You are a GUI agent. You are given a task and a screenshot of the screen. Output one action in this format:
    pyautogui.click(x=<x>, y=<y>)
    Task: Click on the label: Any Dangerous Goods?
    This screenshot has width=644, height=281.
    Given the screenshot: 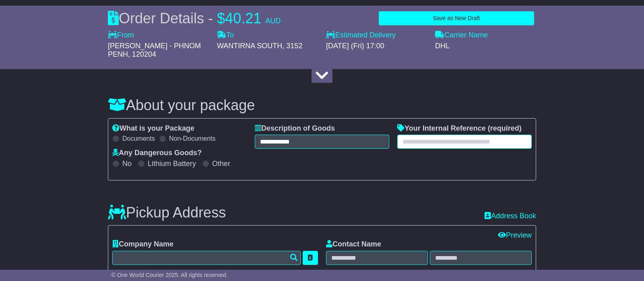 What is the action you would take?
    pyautogui.click(x=157, y=153)
    